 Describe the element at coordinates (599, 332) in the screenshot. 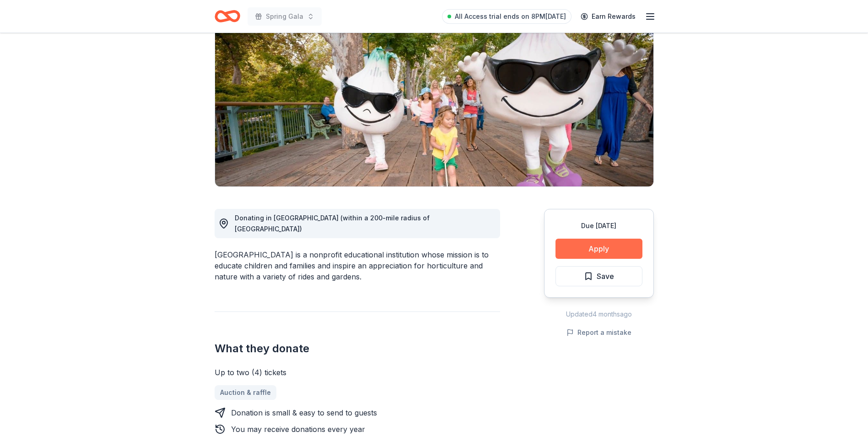

I see `button: Report a mistake` at that location.